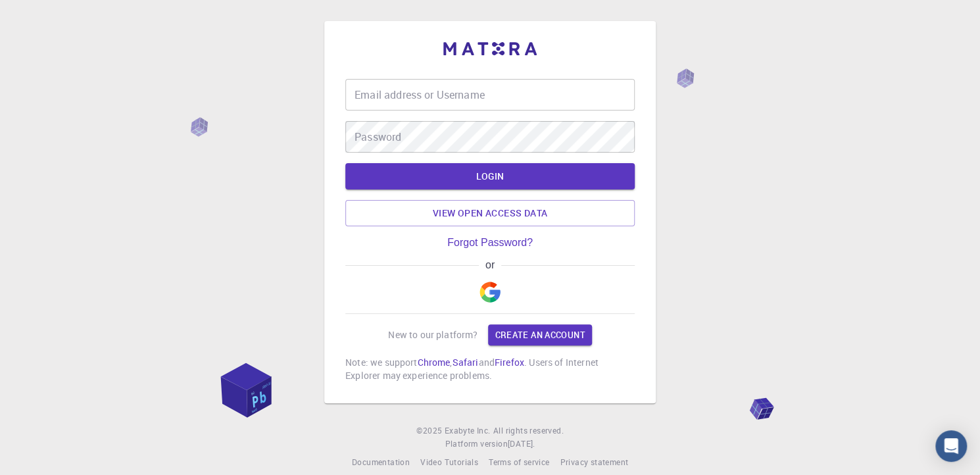 The image size is (980, 475). I want to click on a: Chrome, so click(434, 361).